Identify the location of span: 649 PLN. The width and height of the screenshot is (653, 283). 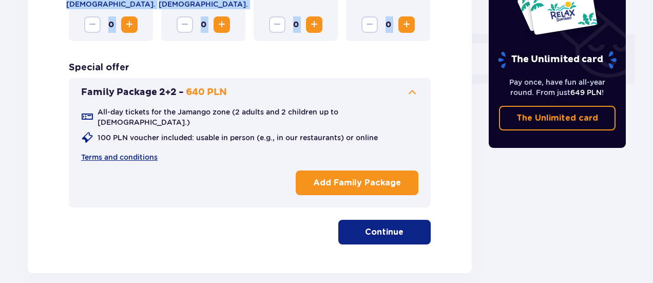
(586, 92).